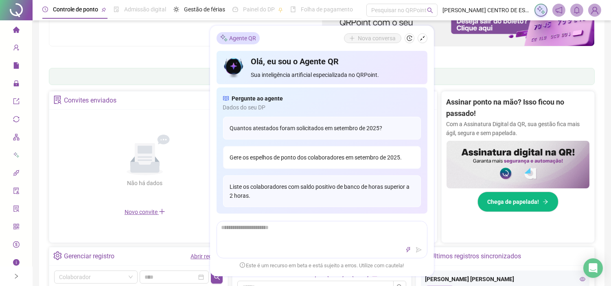  I want to click on button: Chega de papelada!, so click(518, 202).